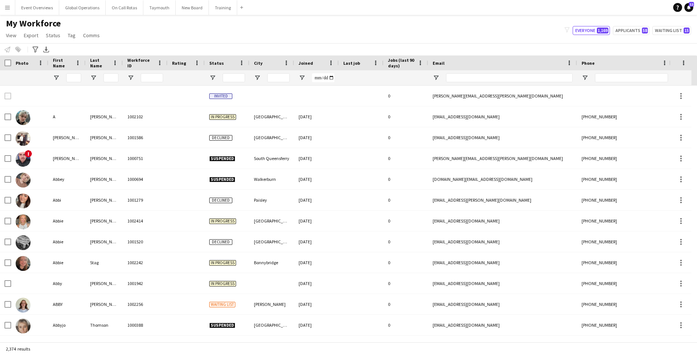 The height and width of the screenshot is (355, 697). I want to click on input: First Name Filter Input, so click(74, 78).